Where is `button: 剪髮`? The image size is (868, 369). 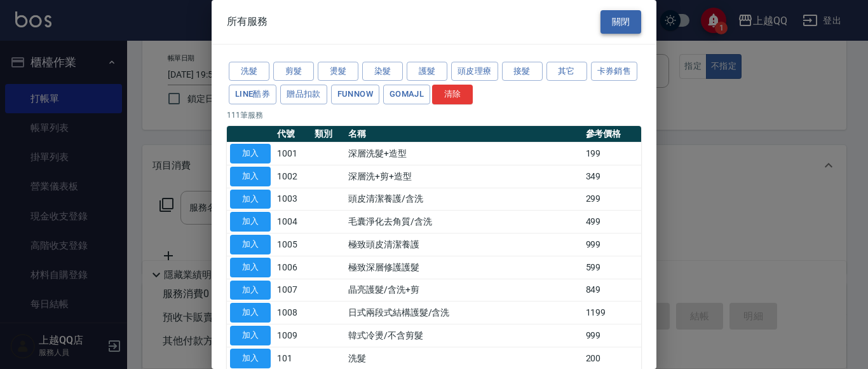 button: 剪髮 is located at coordinates (294, 71).